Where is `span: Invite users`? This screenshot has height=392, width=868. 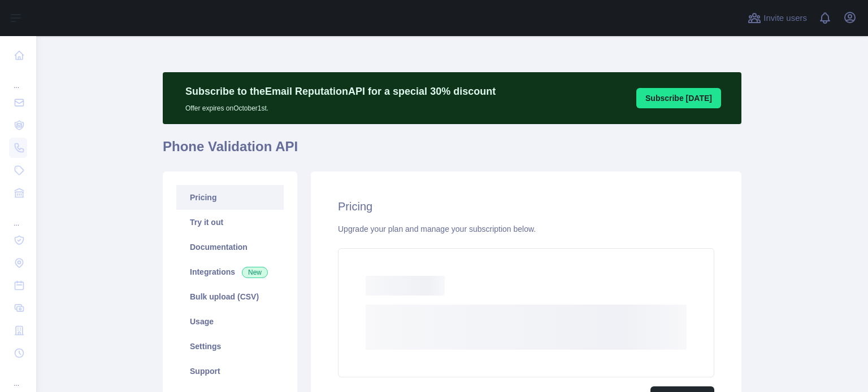 span: Invite users is located at coordinates (785, 18).